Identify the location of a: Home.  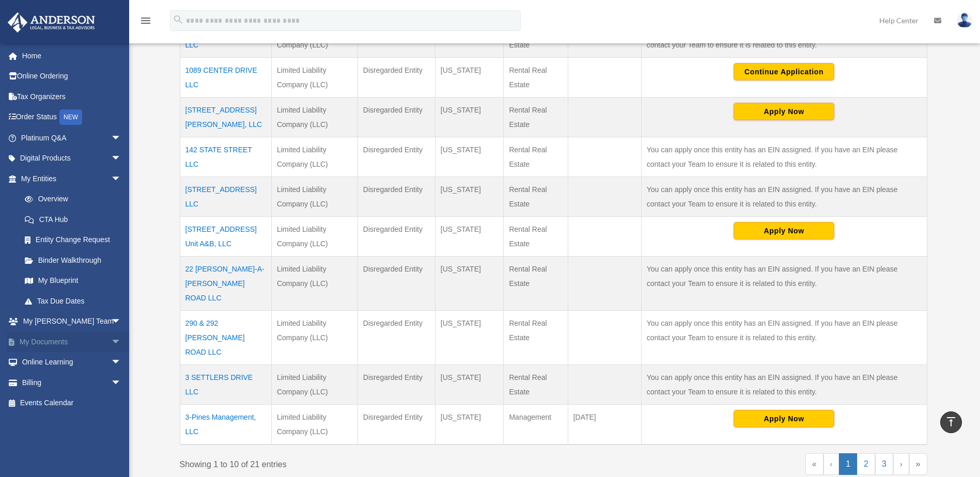
(72, 56).